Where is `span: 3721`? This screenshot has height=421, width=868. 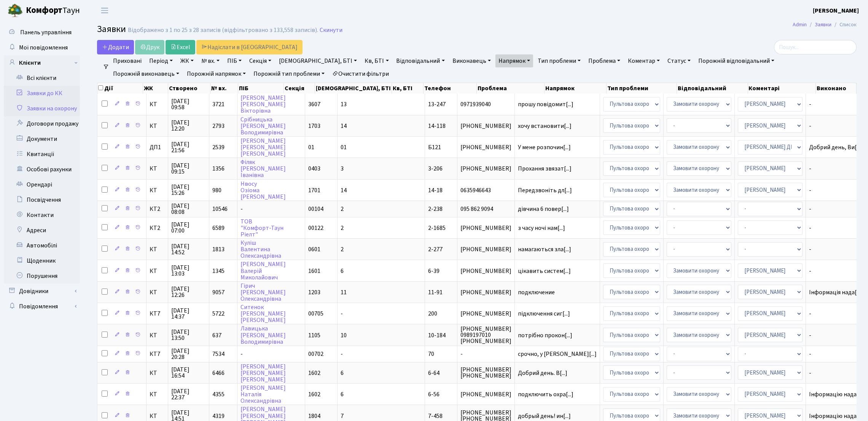 span: 3721 is located at coordinates (218, 104).